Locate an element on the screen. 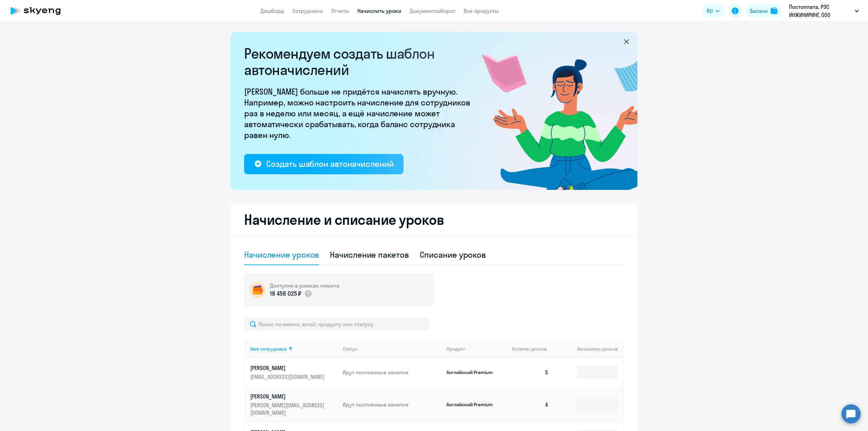  span: RU is located at coordinates (709, 11).